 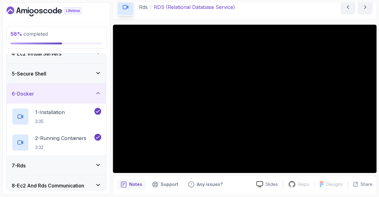 What do you see at coordinates (56, 116) in the screenshot?
I see `button: 1-Installation3:35` at bounding box center [56, 116].